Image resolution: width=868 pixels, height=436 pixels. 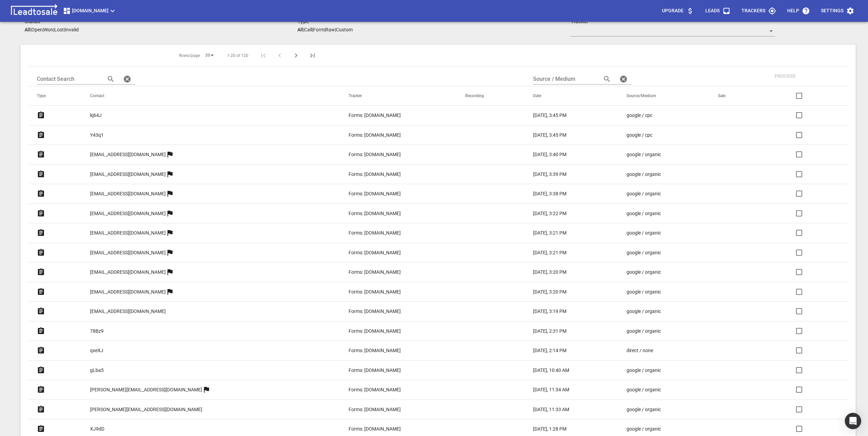 I want to click on p: qxeXJ, so click(x=96, y=350).